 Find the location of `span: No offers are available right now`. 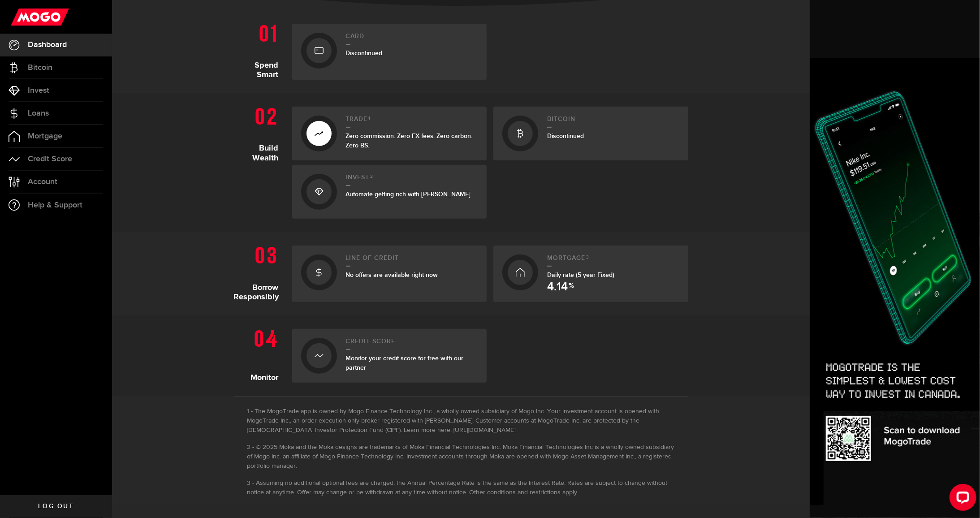

span: No offers are available right now is located at coordinates (392, 275).